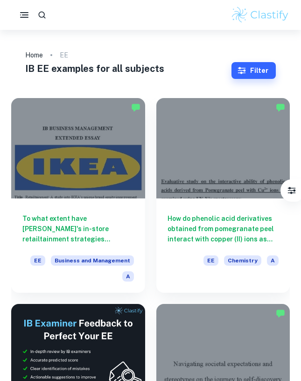 The width and height of the screenshot is (301, 381). Describe the element at coordinates (92, 261) in the screenshot. I see `span: Business and Management` at that location.